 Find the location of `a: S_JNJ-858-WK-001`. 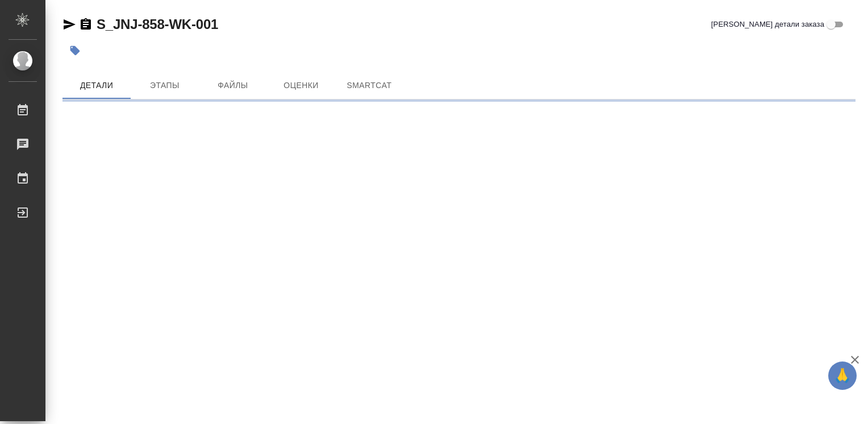

a: S_JNJ-858-WK-001 is located at coordinates (157, 24).